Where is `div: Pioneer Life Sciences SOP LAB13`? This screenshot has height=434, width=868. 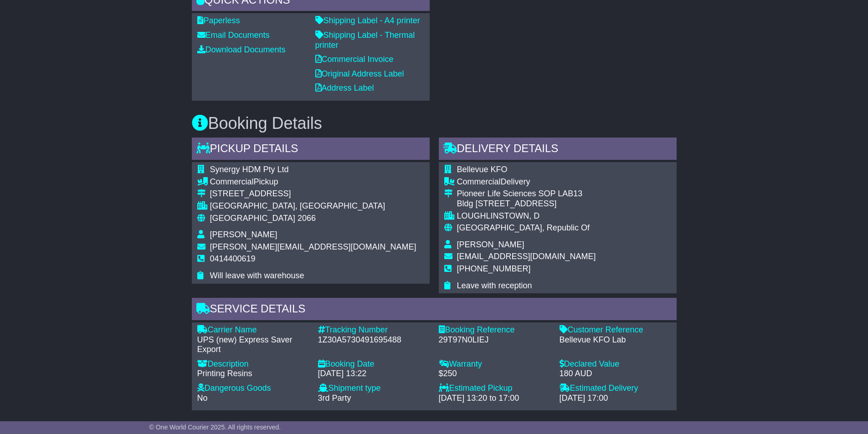 div: Pioneer Life Sciences SOP LAB13 is located at coordinates (526, 194).